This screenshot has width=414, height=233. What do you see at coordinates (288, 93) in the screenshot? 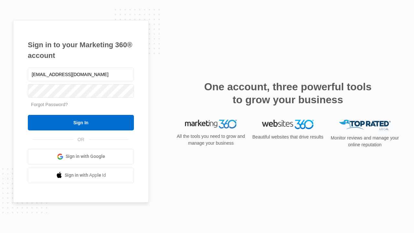
I see `h2: One account, three powerful tools to grow your business` at bounding box center [288, 93].